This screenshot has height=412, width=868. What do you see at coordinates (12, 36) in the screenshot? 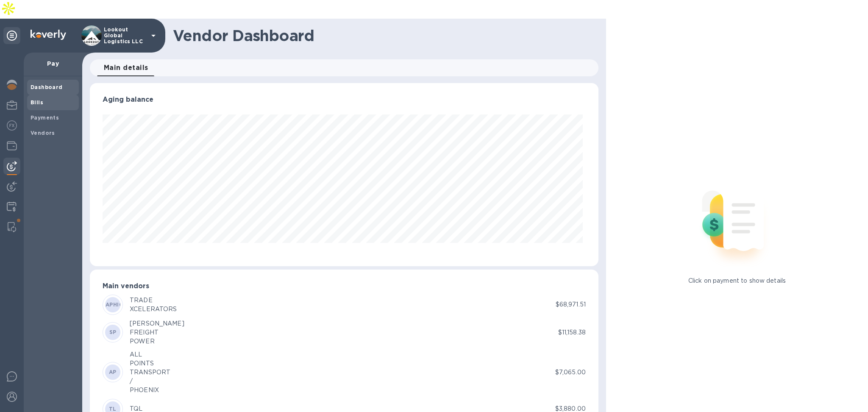
I see `div: Unpin categories` at bounding box center [12, 36].